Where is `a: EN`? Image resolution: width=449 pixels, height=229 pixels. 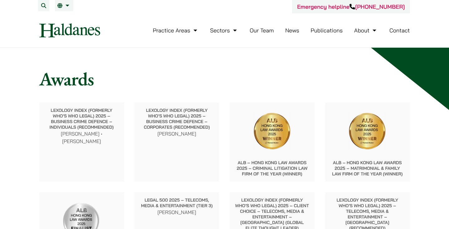
a: EN is located at coordinates (64, 6).